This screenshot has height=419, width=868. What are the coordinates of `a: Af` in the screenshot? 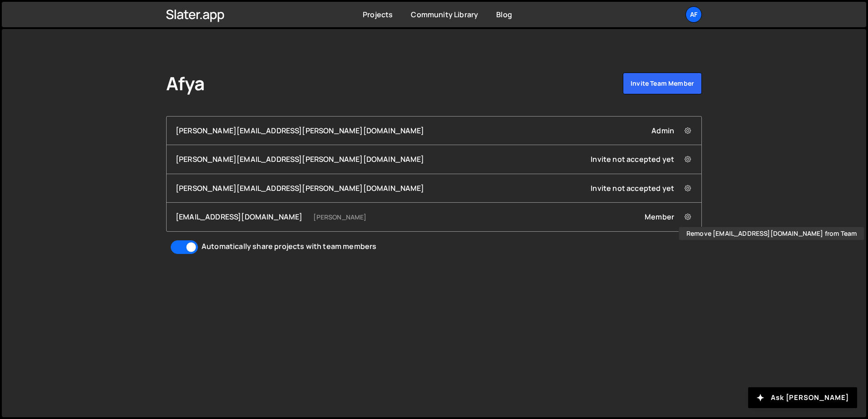 It's located at (694, 14).